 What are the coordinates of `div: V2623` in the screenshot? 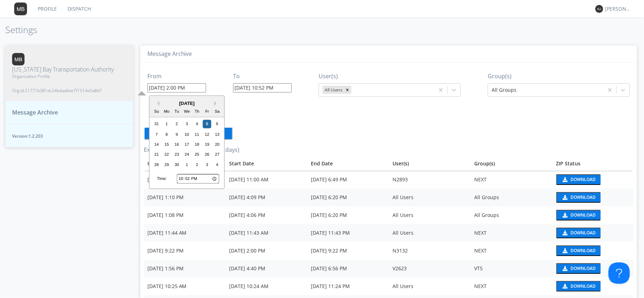 It's located at (430, 269).